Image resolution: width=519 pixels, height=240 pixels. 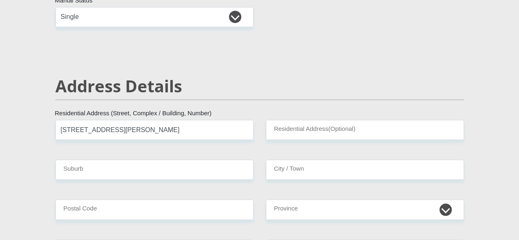 I want to click on input: Valid residential address, so click(x=154, y=130).